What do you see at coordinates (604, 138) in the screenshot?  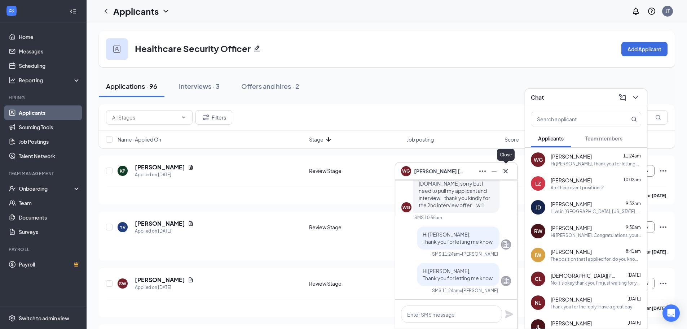 I see `span: Team members` at bounding box center [604, 138].